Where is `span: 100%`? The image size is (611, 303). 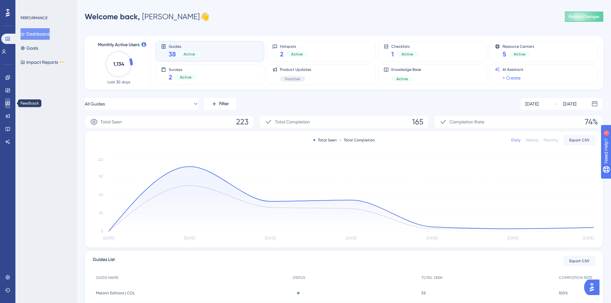
span: 100% is located at coordinates (563, 293).